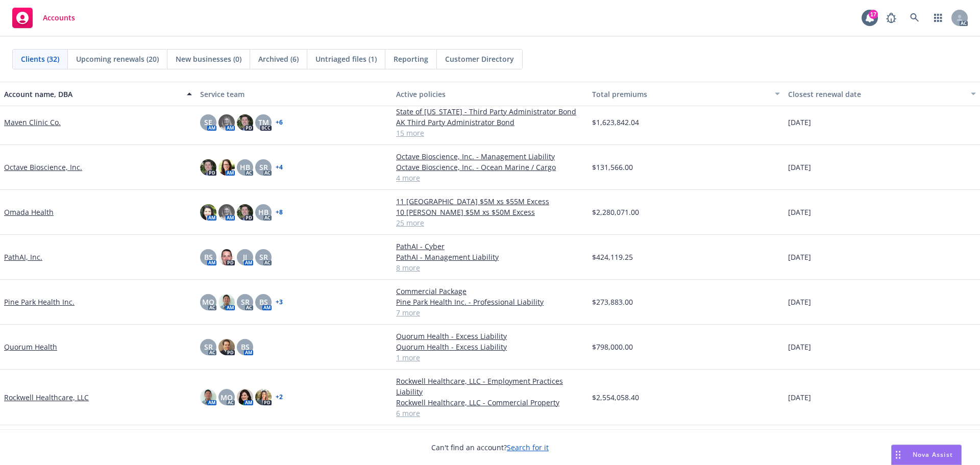 The image size is (980, 465). Describe the element at coordinates (28, 211) in the screenshot. I see `a: Omada Health` at that location.